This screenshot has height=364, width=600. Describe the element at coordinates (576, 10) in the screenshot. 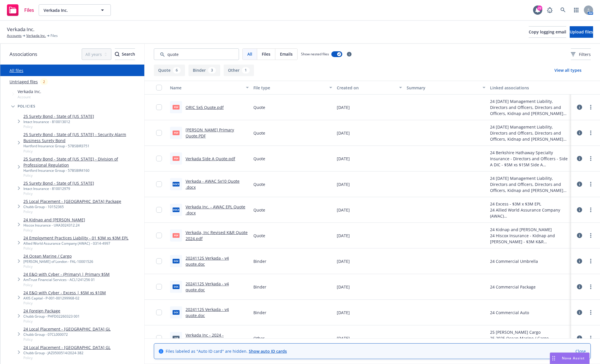

I see `a: Switch app` at that location.